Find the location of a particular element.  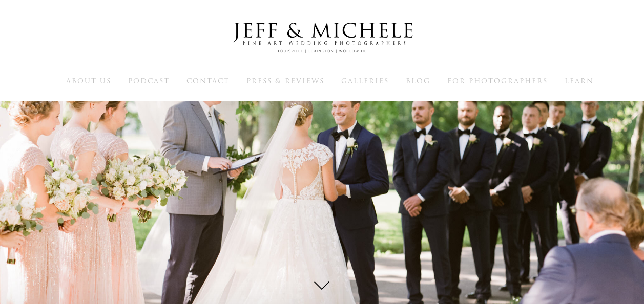

a: Press & Reviews is located at coordinates (285, 81).